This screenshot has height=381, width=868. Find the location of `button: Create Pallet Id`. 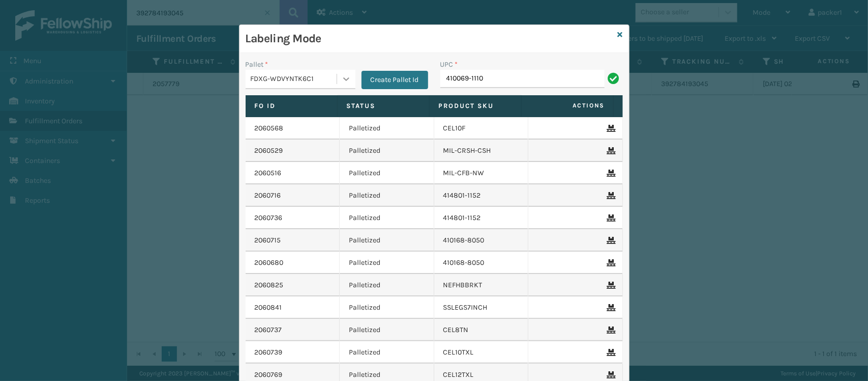

button: Create Pallet Id is located at coordinates (395, 80).